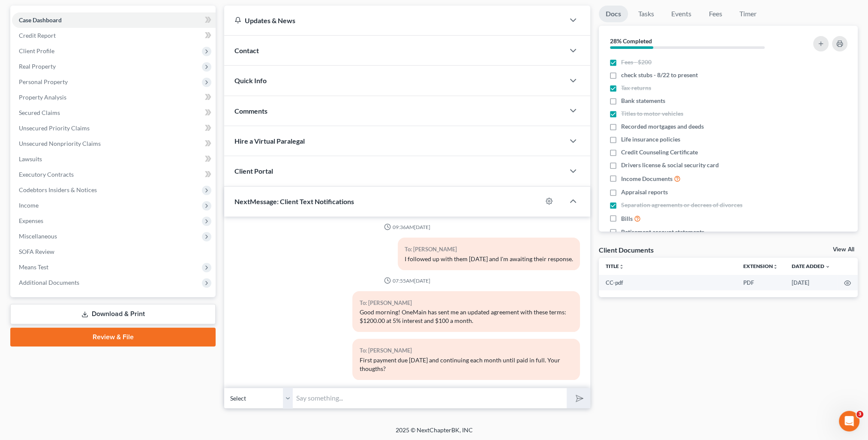 This screenshot has width=868, height=440. What do you see at coordinates (663, 126) in the screenshot?
I see `span: Recorded mortgages and deeds` at bounding box center [663, 126].